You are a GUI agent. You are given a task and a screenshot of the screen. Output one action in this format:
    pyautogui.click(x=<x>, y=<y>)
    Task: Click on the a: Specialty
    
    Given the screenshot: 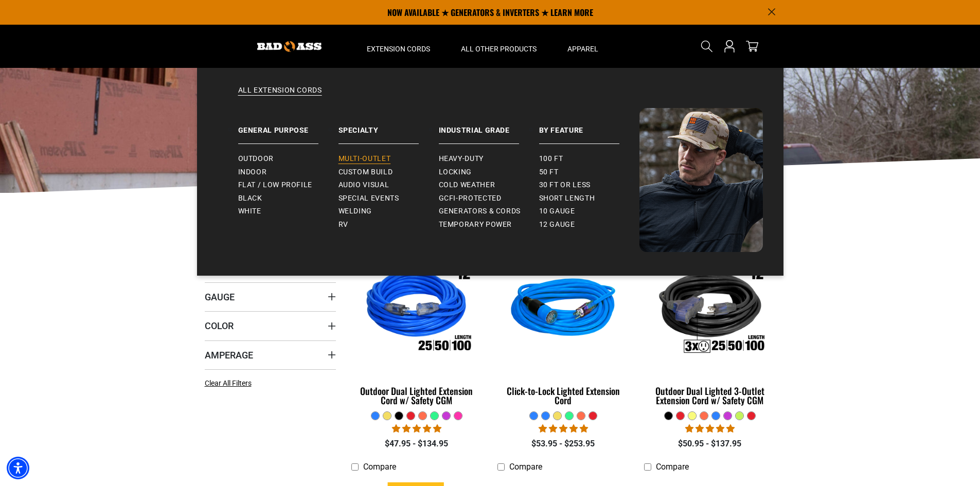 What is the action you would take?
    pyautogui.click(x=389, y=126)
    